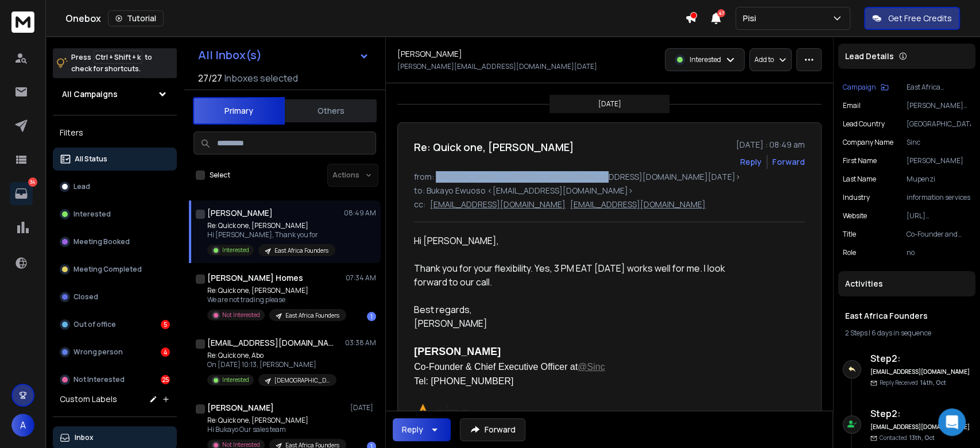 The width and height of the screenshot is (980, 448). I want to click on h1: East Africa Founders, so click(907, 316).